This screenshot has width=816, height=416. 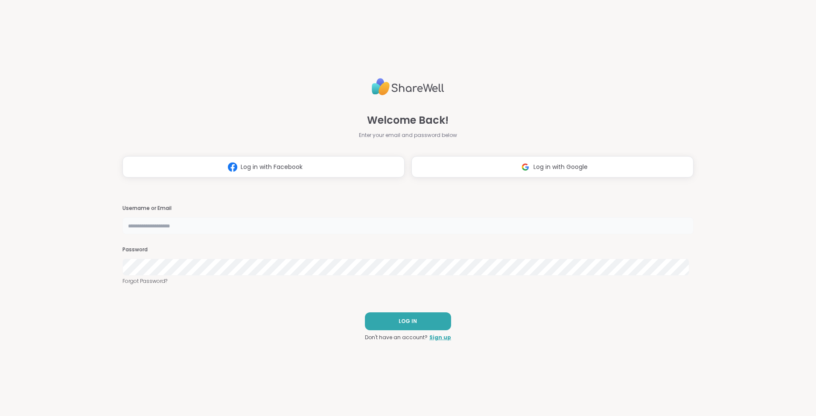 I want to click on h3: Username or Email, so click(x=408, y=208).